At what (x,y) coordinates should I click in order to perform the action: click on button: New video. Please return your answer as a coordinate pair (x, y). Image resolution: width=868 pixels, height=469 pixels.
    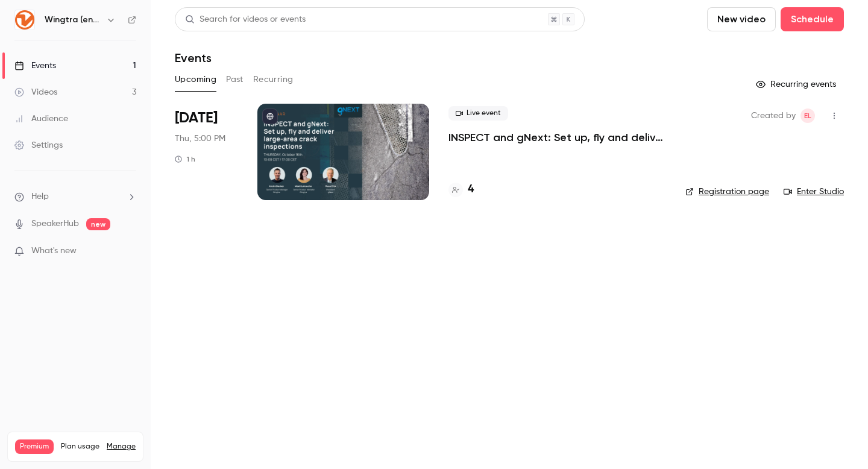
    Looking at the image, I should click on (742, 19).